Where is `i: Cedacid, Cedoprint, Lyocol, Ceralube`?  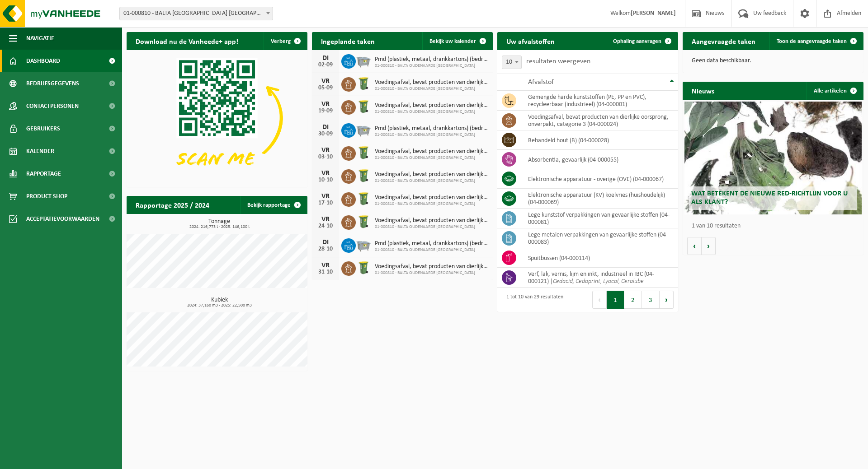
i: Cedacid, Cedoprint, Lyocol, Ceralube is located at coordinates (598, 281).